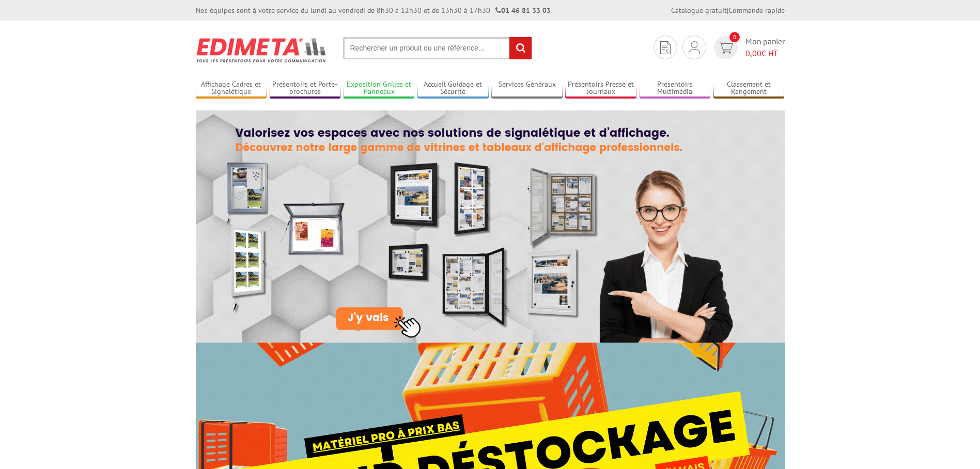 The height and width of the screenshot is (469, 980). Describe the element at coordinates (520, 48) in the screenshot. I see `input: rechercher` at that location.